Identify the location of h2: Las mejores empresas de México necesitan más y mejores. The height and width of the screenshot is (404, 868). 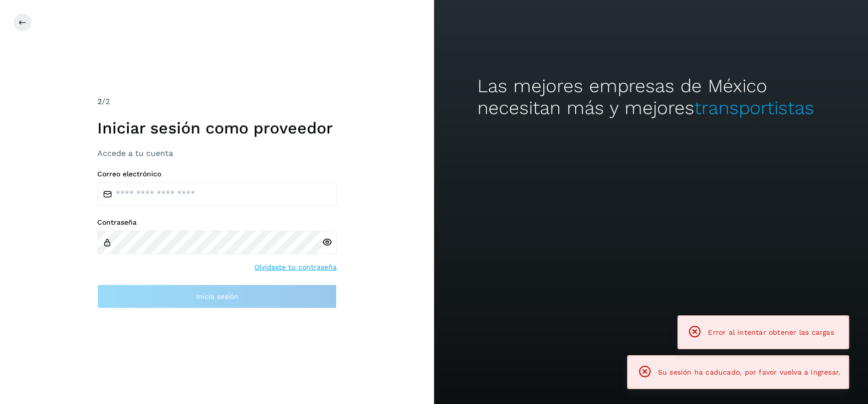
(651, 98).